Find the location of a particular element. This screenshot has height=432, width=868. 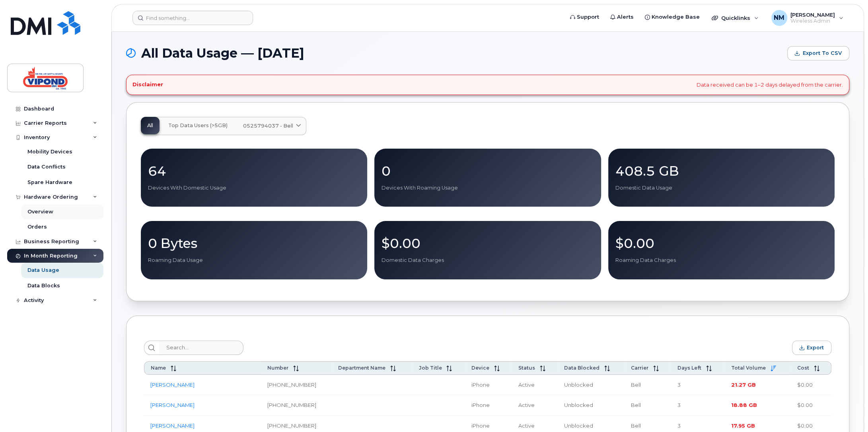

p: Devices With Roaming Usage is located at coordinates (488, 188).